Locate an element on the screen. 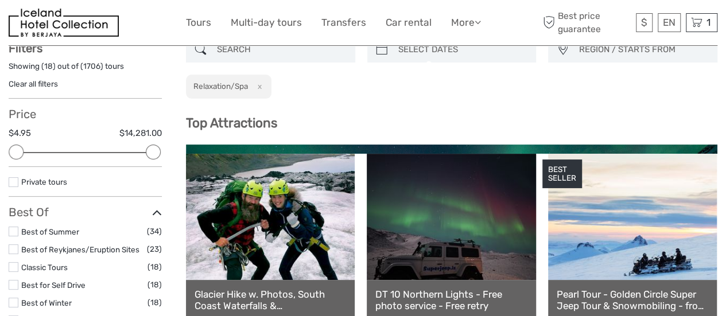  input: SEARCH is located at coordinates (281, 49).